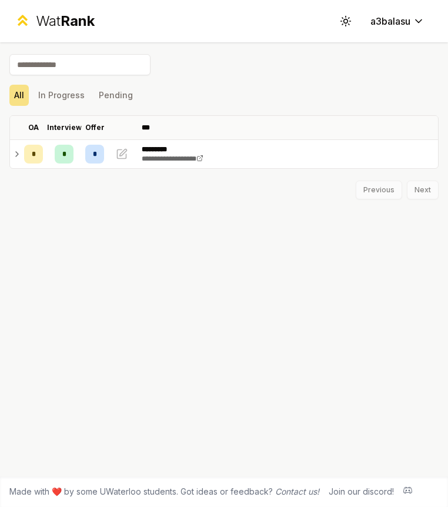  What do you see at coordinates (116, 95) in the screenshot?
I see `button: Pending` at bounding box center [116, 95].